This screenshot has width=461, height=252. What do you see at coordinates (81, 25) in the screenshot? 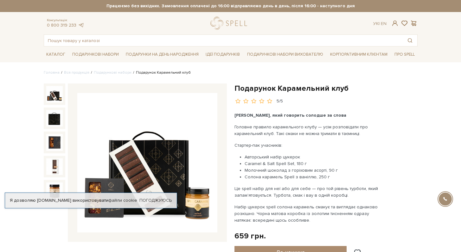
I see `a: telegram` at bounding box center [81, 25].